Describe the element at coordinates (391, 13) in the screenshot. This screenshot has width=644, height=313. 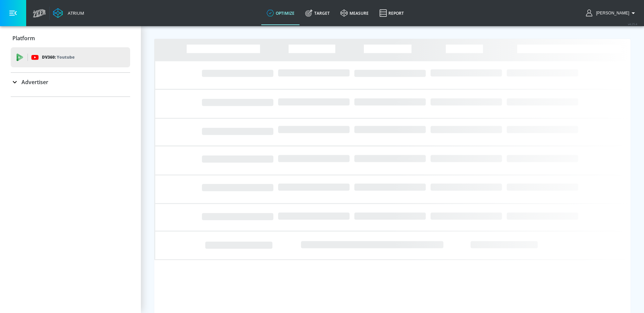
I see `a: Report` at that location.